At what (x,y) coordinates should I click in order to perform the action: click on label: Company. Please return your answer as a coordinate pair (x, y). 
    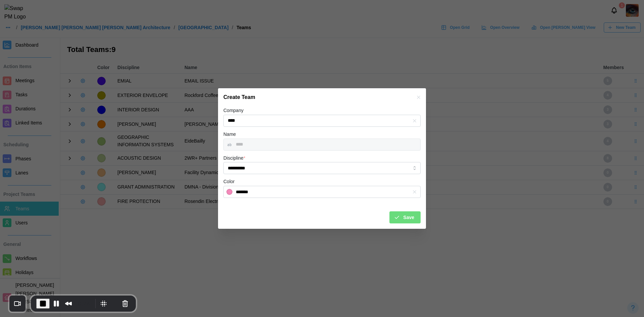
    Looking at the image, I should click on (233, 110).